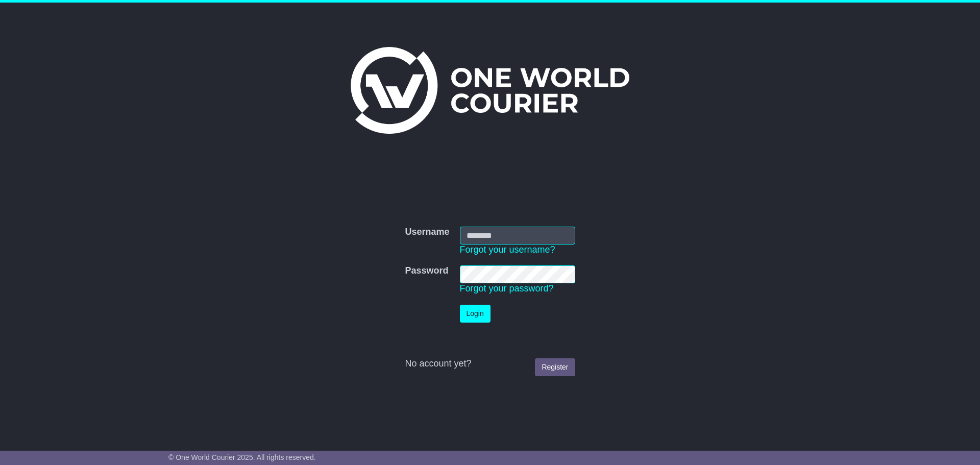  I want to click on div: No account yet?, so click(489, 364).